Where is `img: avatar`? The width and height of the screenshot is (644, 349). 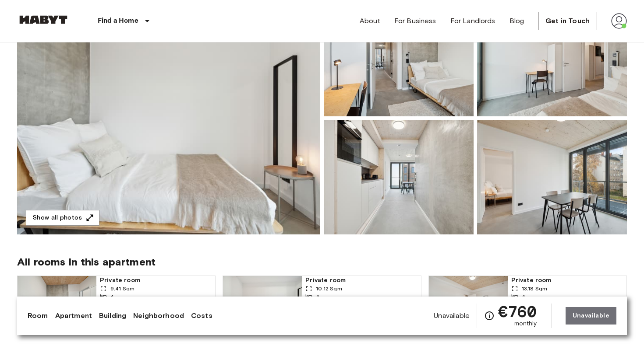
img: avatar is located at coordinates (619, 21).